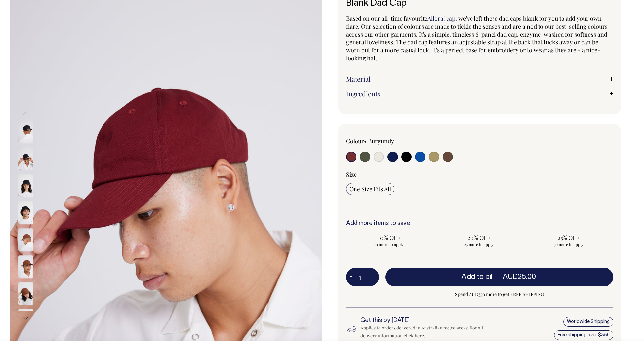 Image resolution: width=644 pixels, height=341 pixels. Describe the element at coordinates (478, 240) in the screenshot. I see `input: 20% OFF 25 more to apply` at that location.